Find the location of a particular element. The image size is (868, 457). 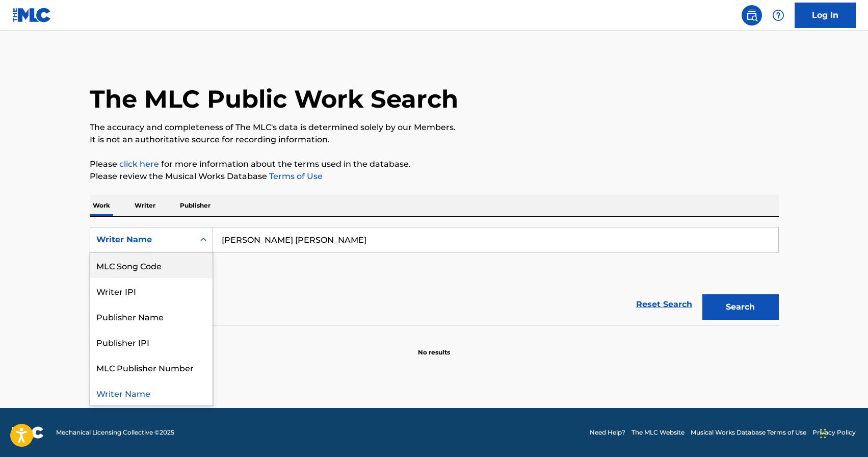

form: Search Form is located at coordinates (434, 276).